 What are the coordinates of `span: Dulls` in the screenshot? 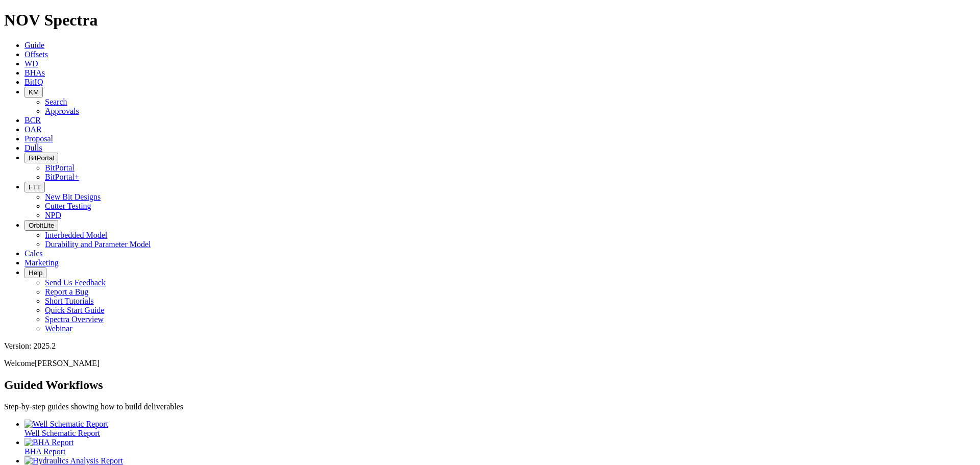 It's located at (33, 148).